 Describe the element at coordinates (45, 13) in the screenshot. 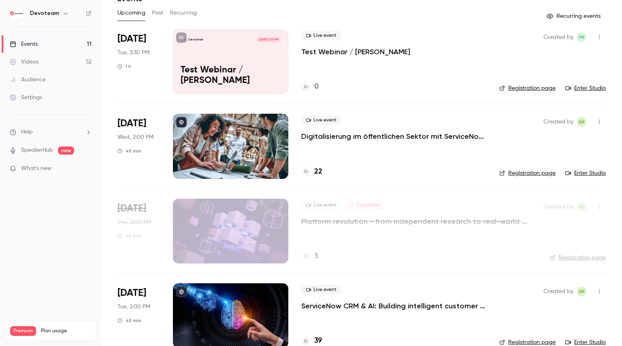

I see `h6: Devoteam` at that location.